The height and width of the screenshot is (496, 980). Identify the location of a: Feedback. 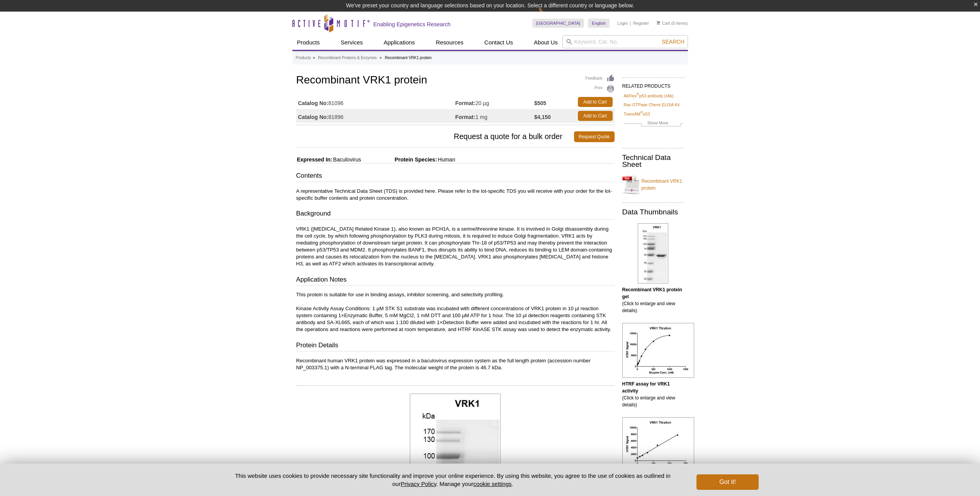
(599, 78).